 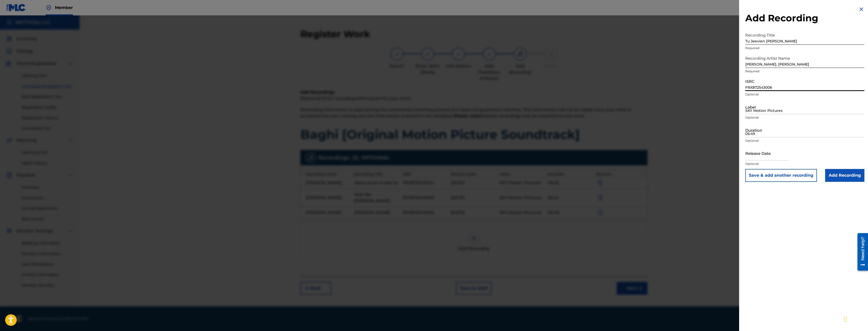 What do you see at coordinates (845, 175) in the screenshot?
I see `input: Add Recording` at bounding box center [845, 175].